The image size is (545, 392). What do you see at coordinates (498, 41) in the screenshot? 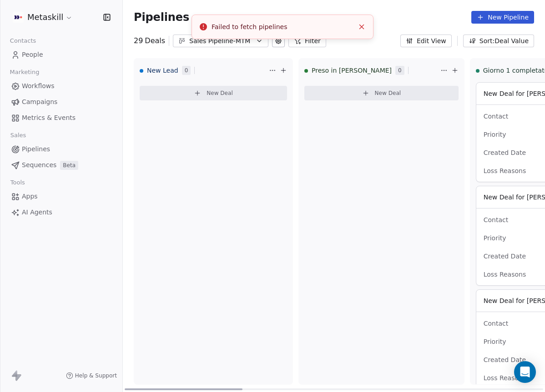
I see `button: Sort: Deal Value` at bounding box center [498, 41].